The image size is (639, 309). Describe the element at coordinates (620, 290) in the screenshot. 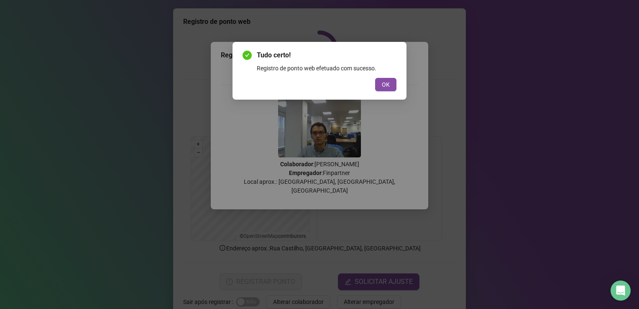

I see `div: Open Intercom Messenger` at that location.